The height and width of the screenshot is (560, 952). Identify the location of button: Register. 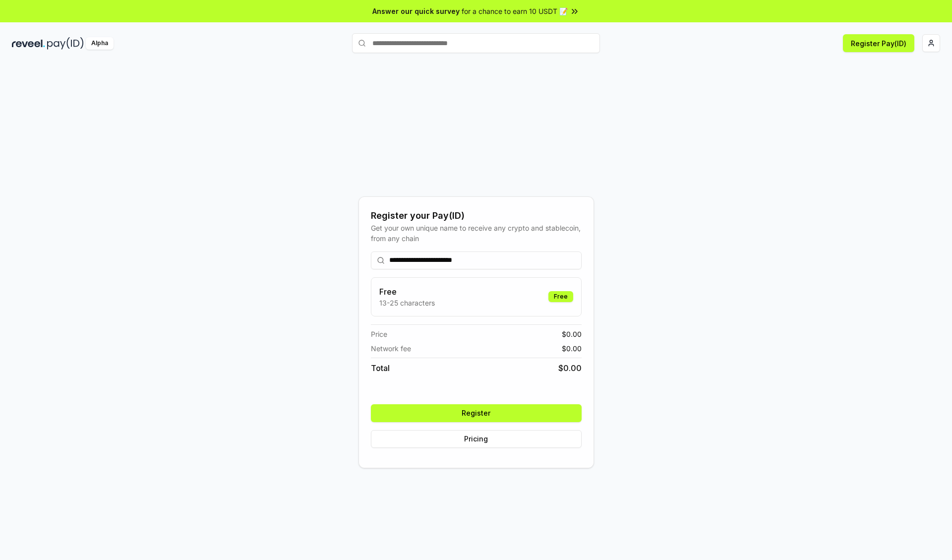
(476, 413).